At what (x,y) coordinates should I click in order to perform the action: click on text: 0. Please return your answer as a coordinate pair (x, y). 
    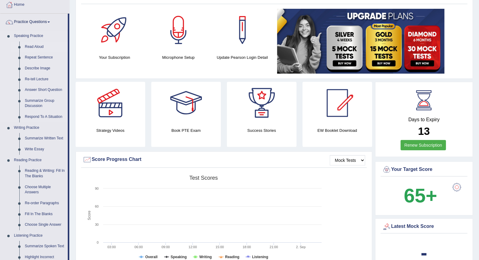
    Looking at the image, I should click on (98, 242).